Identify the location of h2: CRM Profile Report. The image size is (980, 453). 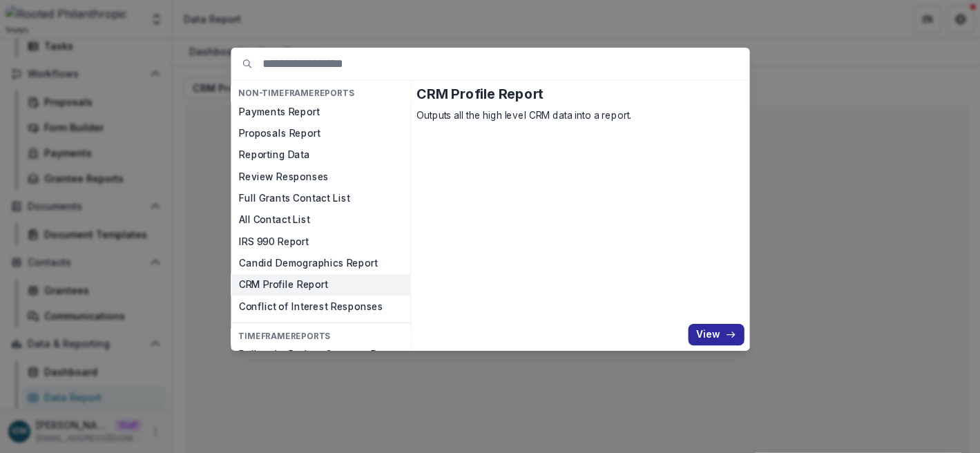
(580, 94).